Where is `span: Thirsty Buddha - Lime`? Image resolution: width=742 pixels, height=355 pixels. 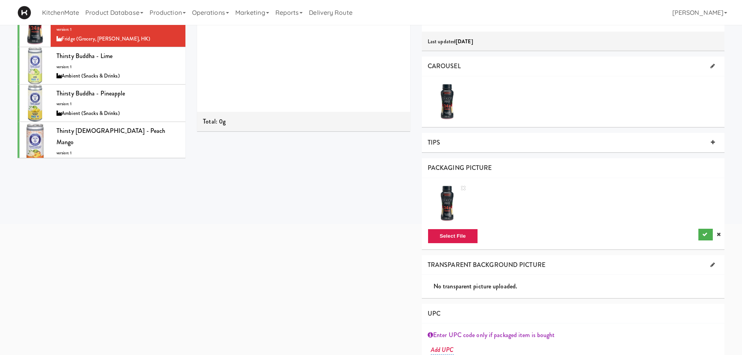
span: Thirsty Buddha - Lime is located at coordinates (85, 56).